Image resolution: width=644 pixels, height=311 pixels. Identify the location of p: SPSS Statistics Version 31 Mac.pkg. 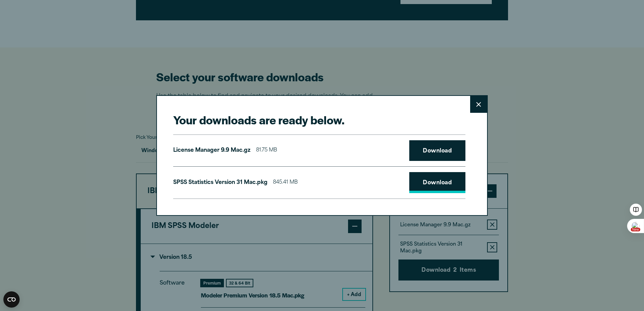
(221, 182).